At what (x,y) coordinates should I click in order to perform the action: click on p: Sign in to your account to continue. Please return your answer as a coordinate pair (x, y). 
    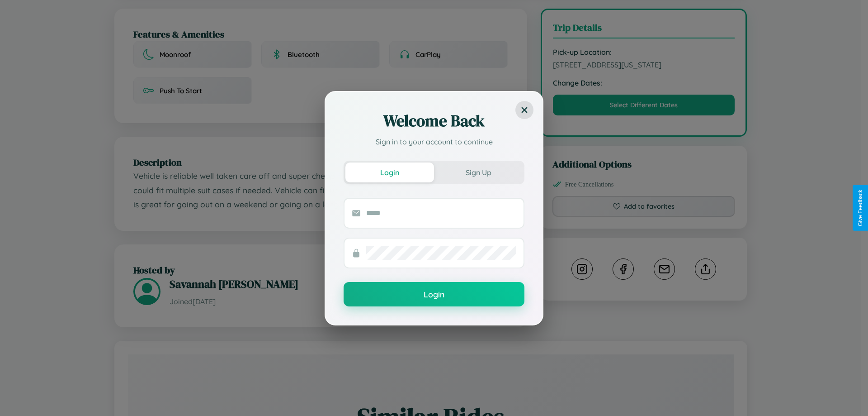
    Looking at the image, I should click on (434, 142).